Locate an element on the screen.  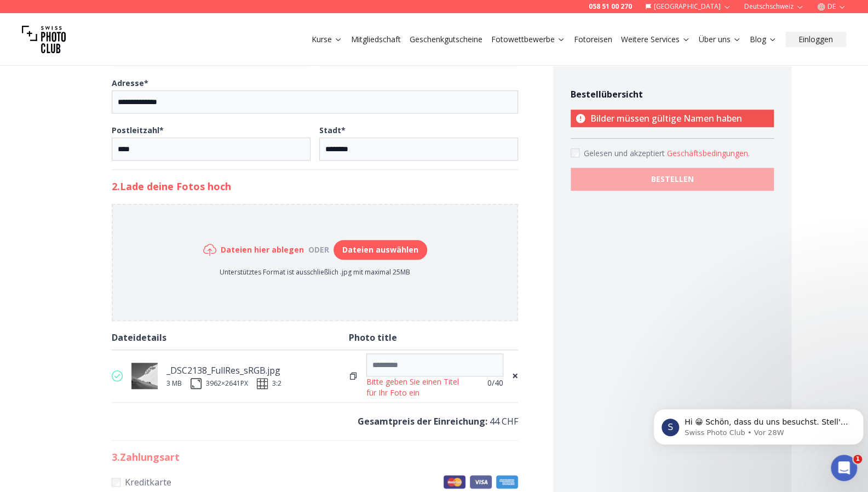
span: 0 /40 is located at coordinates (495, 383).